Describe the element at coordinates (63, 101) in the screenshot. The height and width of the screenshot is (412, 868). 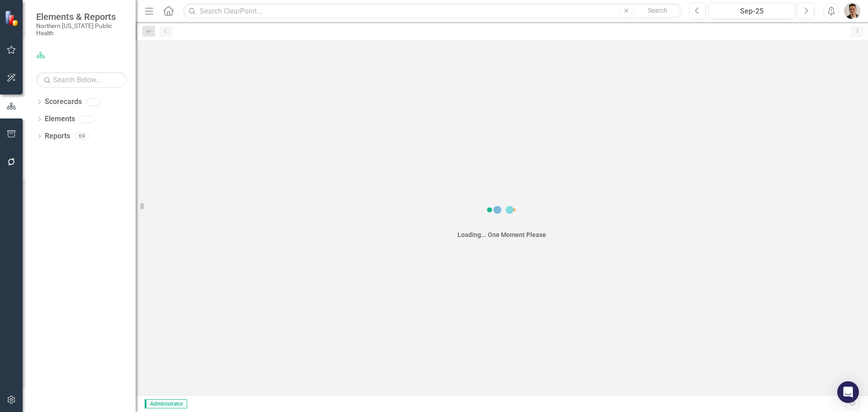
I see `a: Scorecards` at that location.